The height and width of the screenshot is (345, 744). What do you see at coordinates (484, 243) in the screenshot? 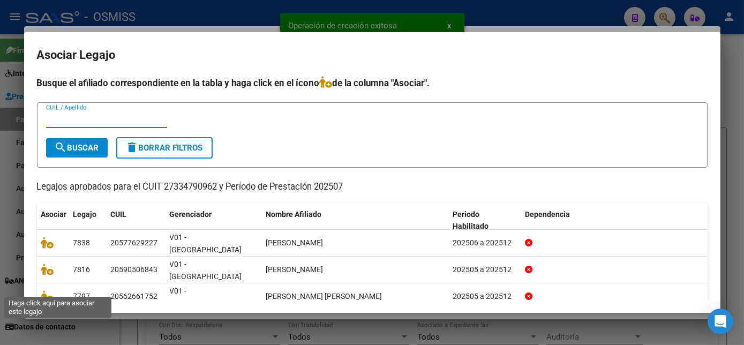
I see `div: 202506 a 202512` at bounding box center [484, 243].